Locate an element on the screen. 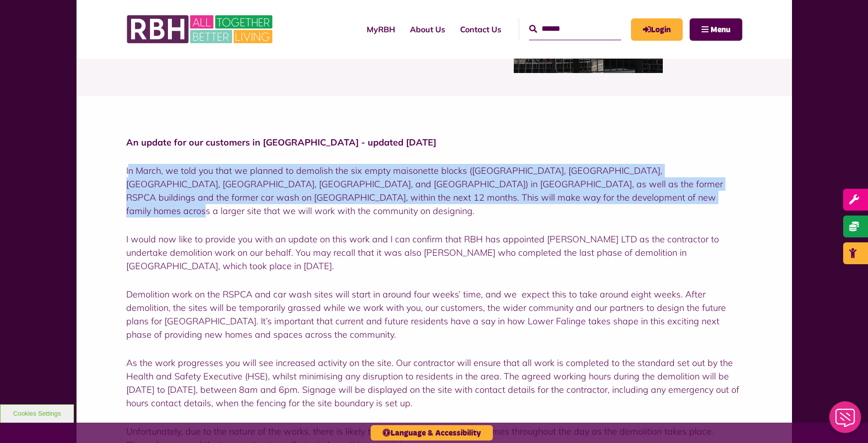 The width and height of the screenshot is (868, 443). p: As the work progresses you will see increased activity on the site. Our contractor will ensure th... is located at coordinates (434, 383).